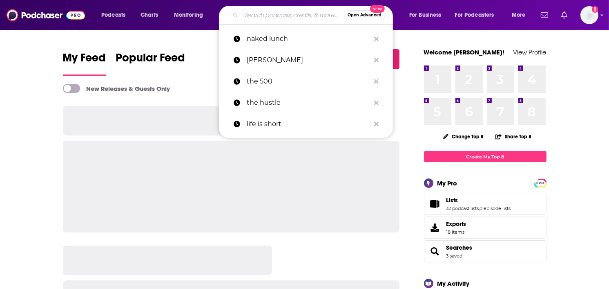 The height and width of the screenshot is (289, 609). What do you see at coordinates (293, 15) in the screenshot?
I see `input: Search podcasts, credits, & more...` at bounding box center [293, 15].